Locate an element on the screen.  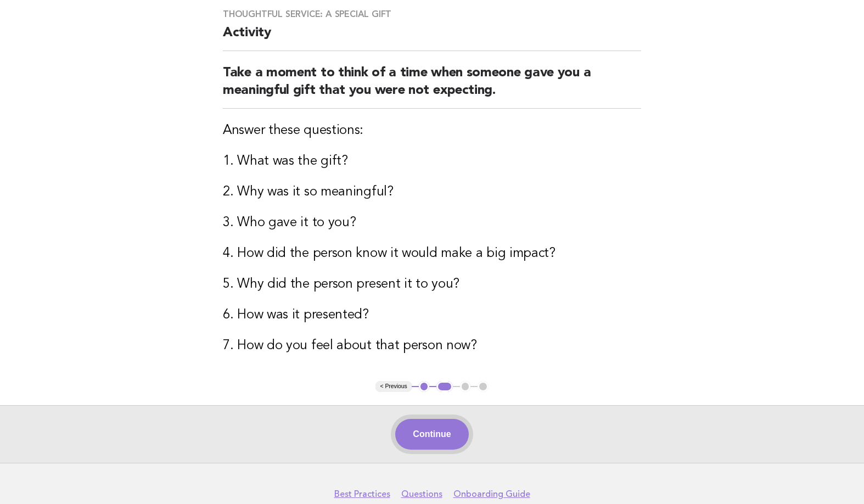
a: Best Practices is located at coordinates (362, 494).